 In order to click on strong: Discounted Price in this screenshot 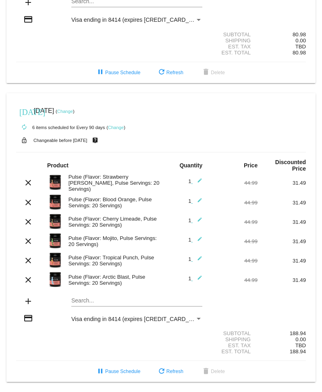, I will do `click(290, 165)`.